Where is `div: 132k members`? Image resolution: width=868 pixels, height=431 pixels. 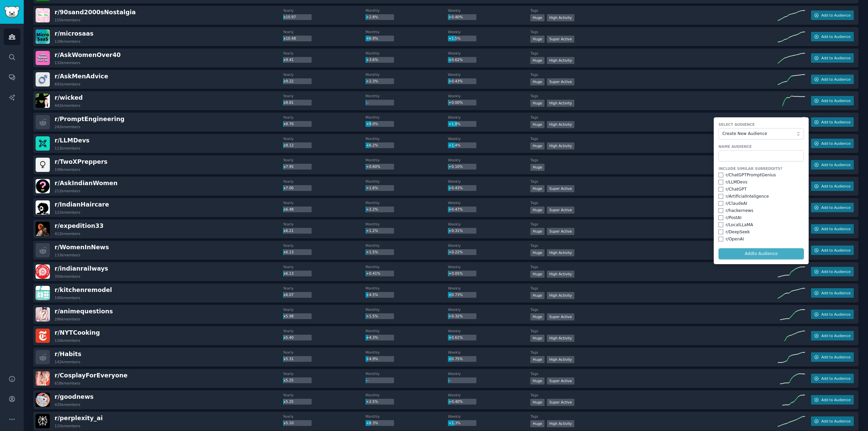 div: 132k members is located at coordinates (67, 62).